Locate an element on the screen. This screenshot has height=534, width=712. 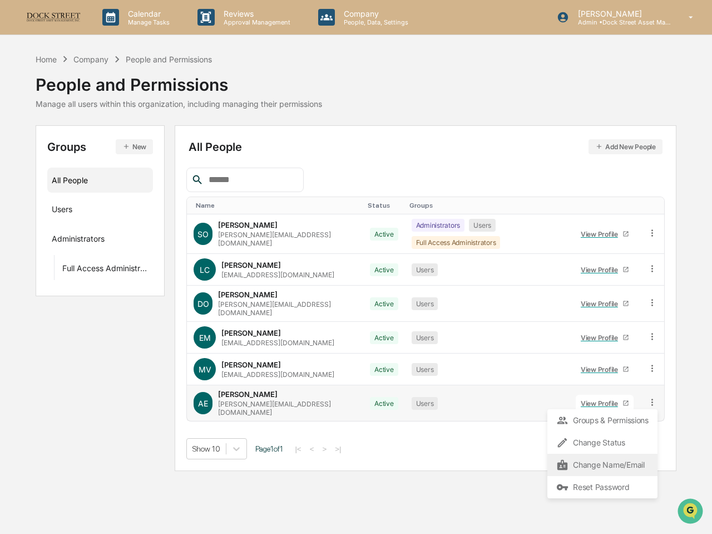
button: Add New People is located at coordinates (626, 146).